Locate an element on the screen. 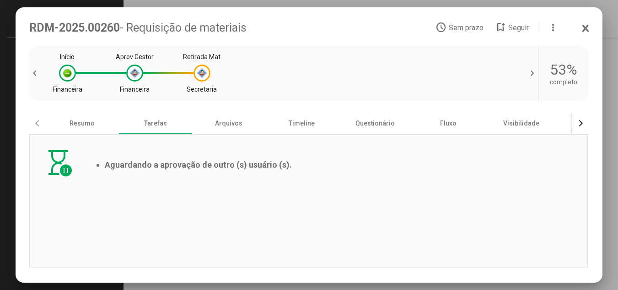  span: Seguir is located at coordinates (518, 27).